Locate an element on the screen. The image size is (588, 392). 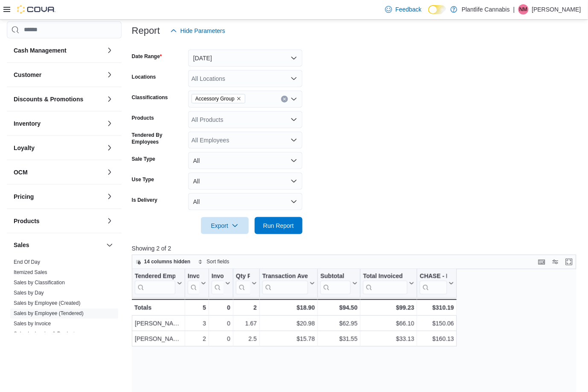
a: End Of Day is located at coordinates (27, 262).